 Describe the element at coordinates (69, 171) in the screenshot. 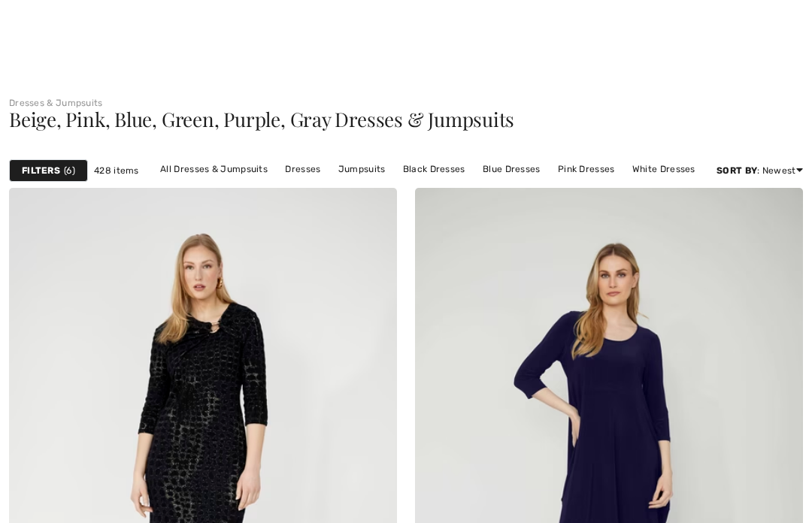

I see `span: 6` at that location.